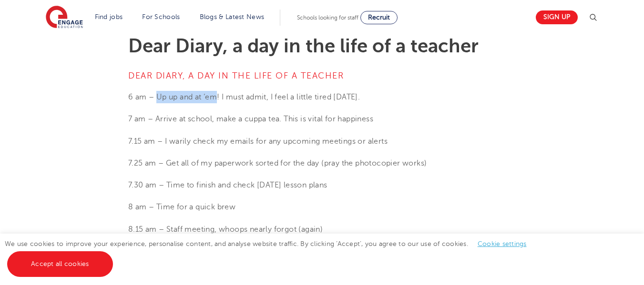  Describe the element at coordinates (232, 17) in the screenshot. I see `a: Blogs & Latest News` at that location.